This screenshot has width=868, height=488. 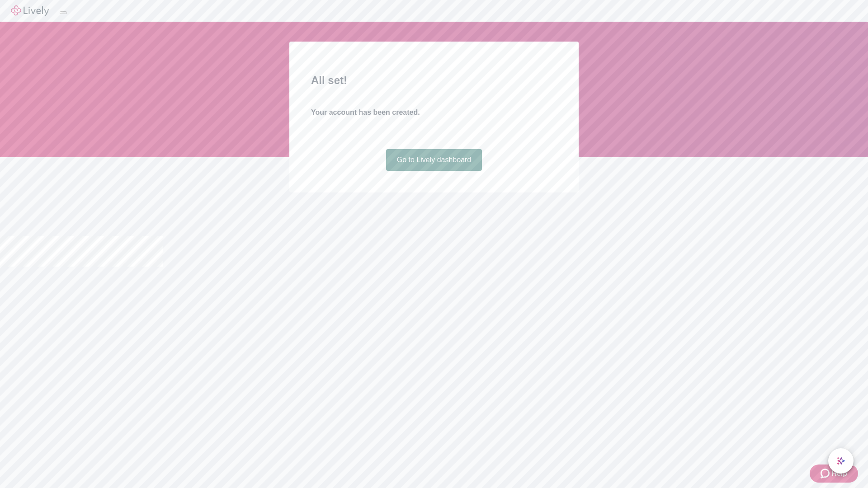 What do you see at coordinates (841, 461) in the screenshot?
I see `svg: Lively AI Assistant` at bounding box center [841, 461].